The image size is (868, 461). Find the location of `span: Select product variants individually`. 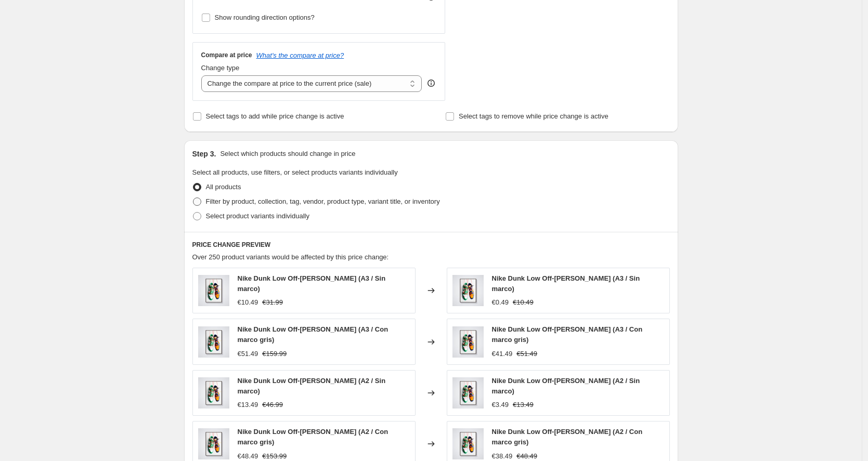

span: Select product variants individually is located at coordinates (258, 216).